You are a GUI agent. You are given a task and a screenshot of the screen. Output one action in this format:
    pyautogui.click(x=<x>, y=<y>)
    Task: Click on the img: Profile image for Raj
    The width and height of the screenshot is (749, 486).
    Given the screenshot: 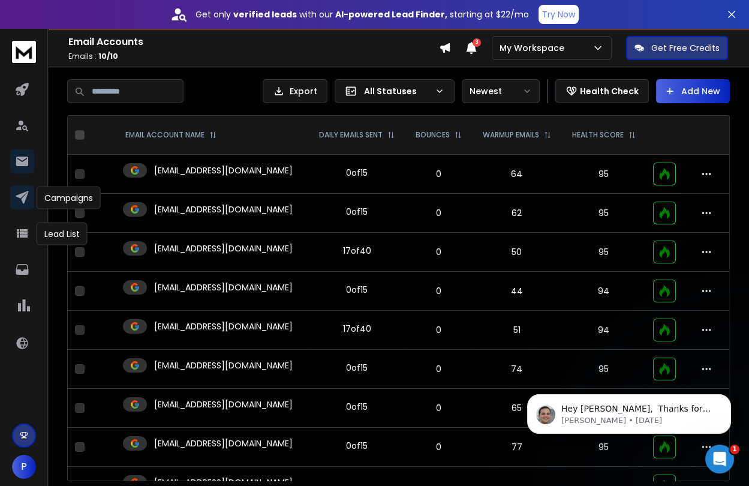 What is the action you would take?
    pyautogui.click(x=37, y=46)
    